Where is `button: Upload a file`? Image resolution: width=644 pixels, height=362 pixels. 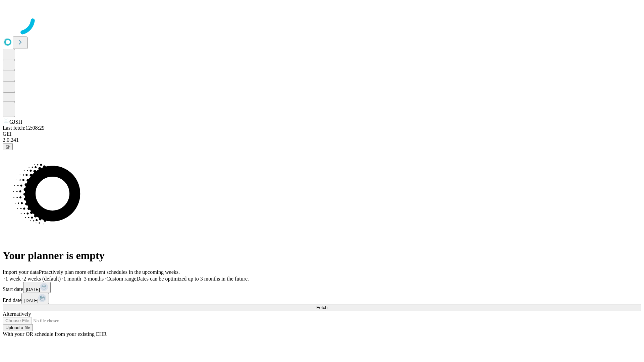 button: Upload a file is located at coordinates (18, 328).